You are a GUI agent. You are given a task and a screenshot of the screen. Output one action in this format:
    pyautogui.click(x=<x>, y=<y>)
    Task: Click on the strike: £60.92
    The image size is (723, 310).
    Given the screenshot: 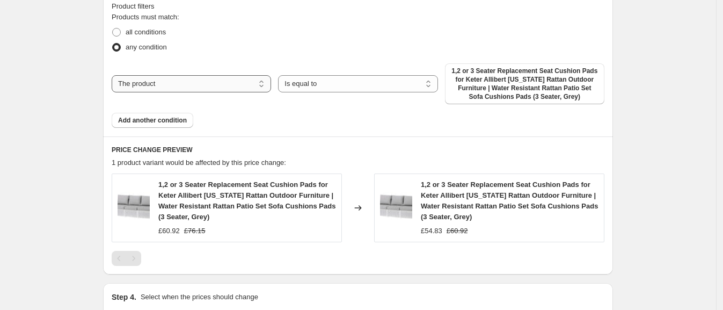 What is the action you would take?
    pyautogui.click(x=457, y=231)
    